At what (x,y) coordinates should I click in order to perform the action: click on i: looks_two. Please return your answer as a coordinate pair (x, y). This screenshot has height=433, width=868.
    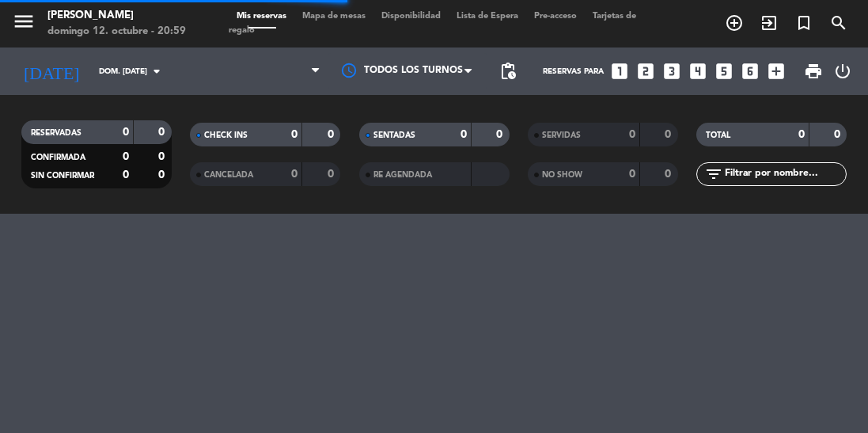
    Looking at the image, I should click on (646, 71).